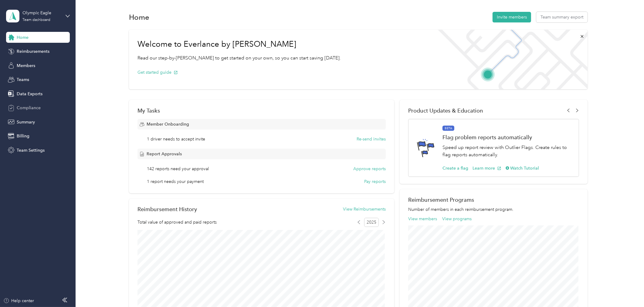  I want to click on h2: Reimbursement Programs, so click(493, 200).